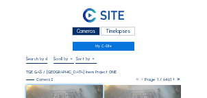 The width and height of the screenshot is (207, 98). What do you see at coordinates (103, 46) in the screenshot?
I see `a: My C-Site` at bounding box center [103, 46].